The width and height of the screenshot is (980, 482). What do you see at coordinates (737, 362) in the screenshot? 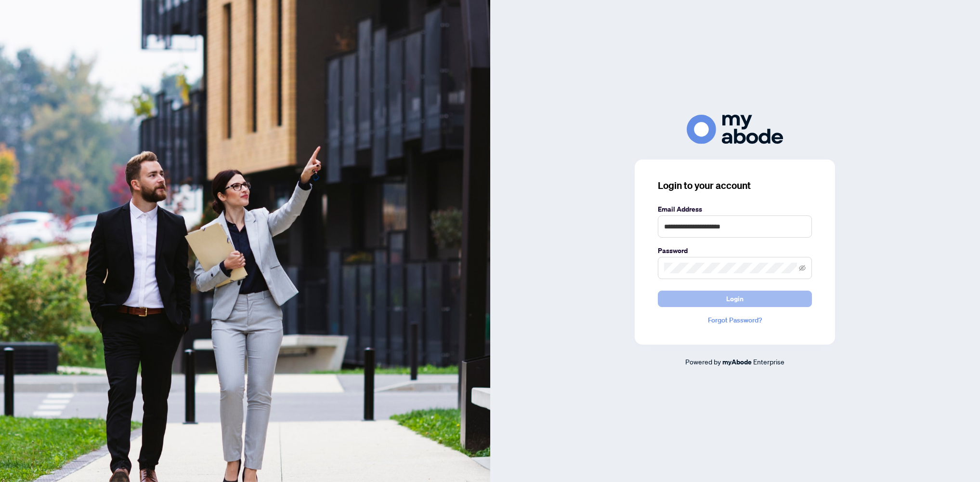
I see `a: myAbode` at bounding box center [737, 362].